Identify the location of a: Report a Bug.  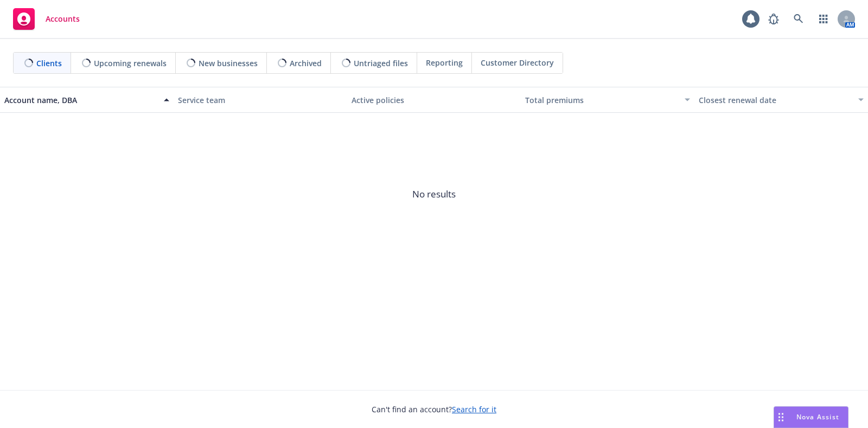
(773, 19).